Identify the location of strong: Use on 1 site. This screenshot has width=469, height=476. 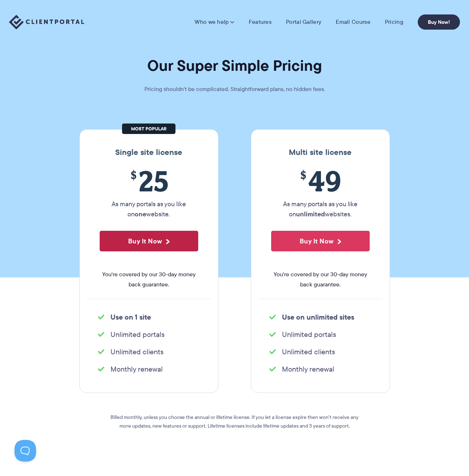
(131, 317).